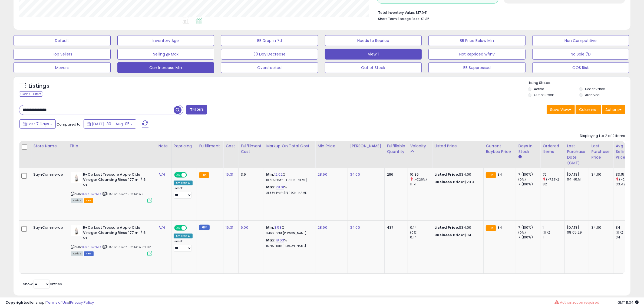 This screenshot has height=308, width=644. Describe the element at coordinates (477, 54) in the screenshot. I see `button: Not Repriced w/Inv` at that location.